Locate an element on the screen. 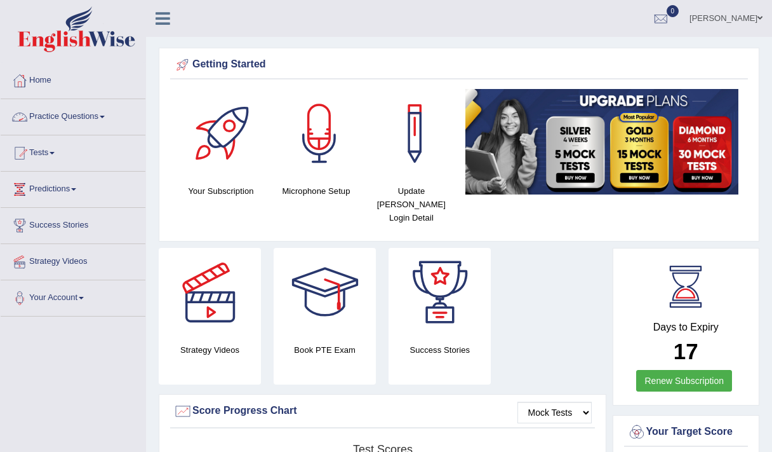 The width and height of the screenshot is (772, 452). a: Renew Subscription is located at coordinates (684, 380).